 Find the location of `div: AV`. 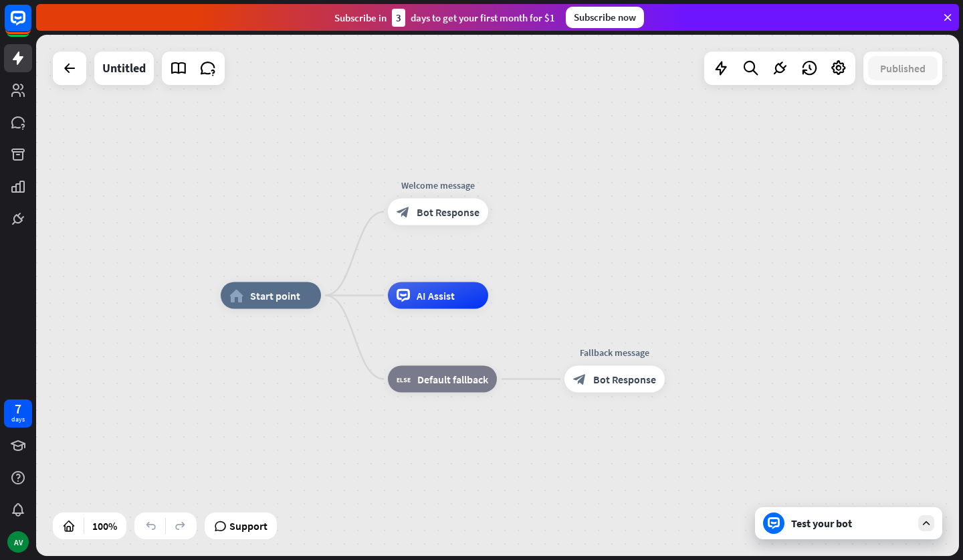

div: AV is located at coordinates (18, 542).